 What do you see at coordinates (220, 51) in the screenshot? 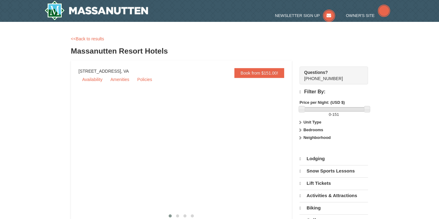
I see `h3: Massanutten Resort Hotels` at bounding box center [220, 51].